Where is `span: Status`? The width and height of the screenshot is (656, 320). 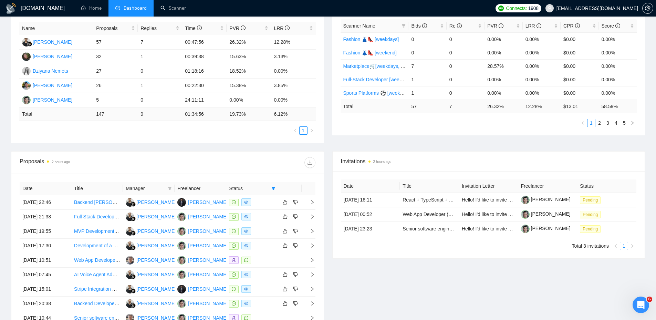 span: Status is located at coordinates (248, 188).